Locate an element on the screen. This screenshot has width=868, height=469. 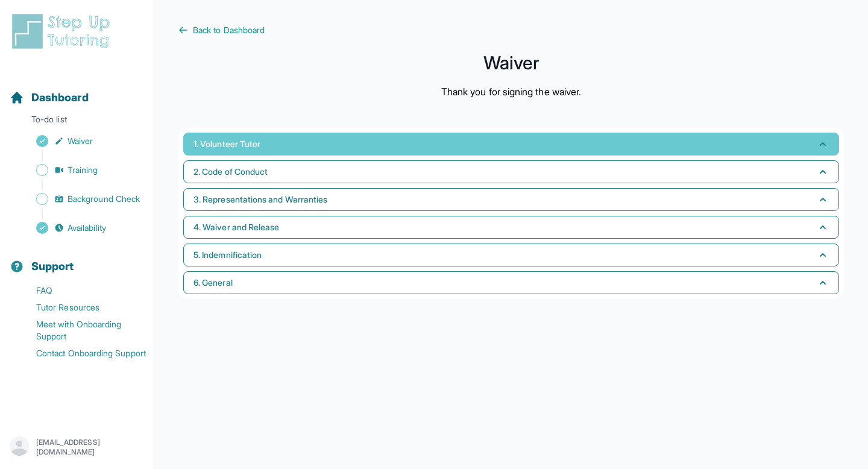
a: Back to Dashboard is located at coordinates (511, 30).